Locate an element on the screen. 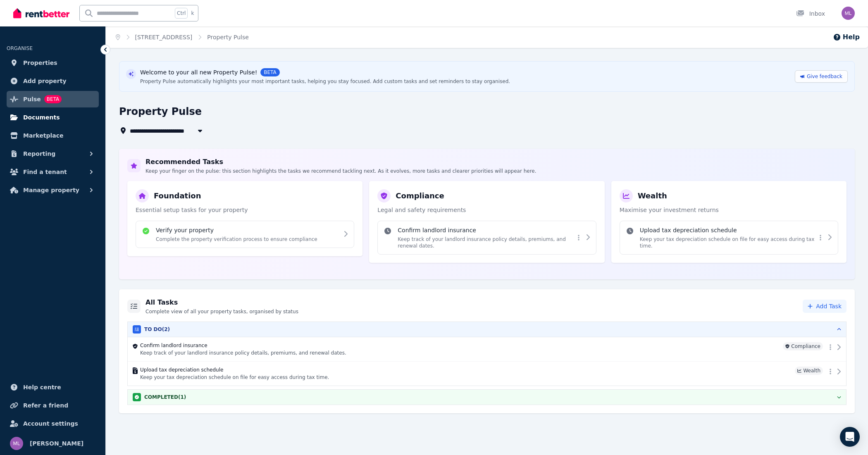 The width and height of the screenshot is (868, 455). span: Manage property is located at coordinates (52, 190).